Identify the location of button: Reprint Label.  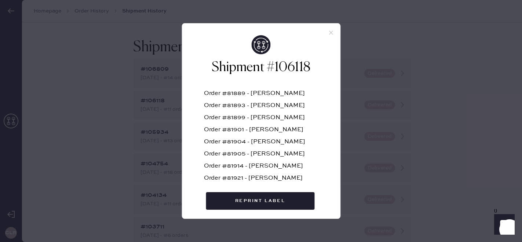
(260, 201).